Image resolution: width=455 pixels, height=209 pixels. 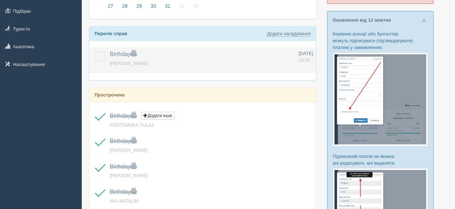 I want to click on p: Підписаний платіж не можна ані редагувати, ані видаляти:, so click(x=381, y=160).